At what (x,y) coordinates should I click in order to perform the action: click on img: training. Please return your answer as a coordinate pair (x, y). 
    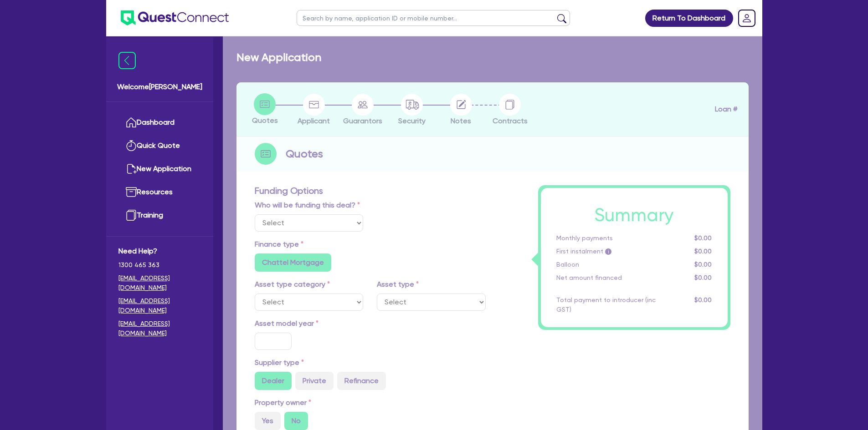
    Looking at the image, I should click on (132, 215).